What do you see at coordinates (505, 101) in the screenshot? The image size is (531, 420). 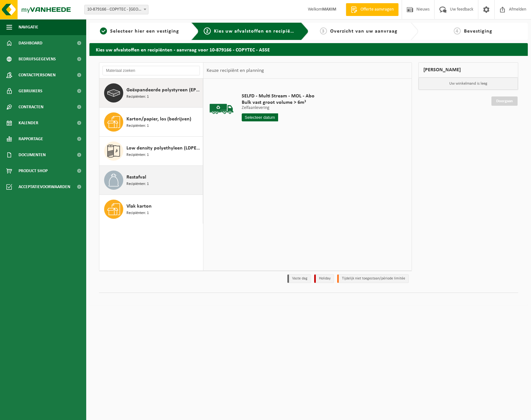 I see `a: Doorgaan` at bounding box center [505, 101].